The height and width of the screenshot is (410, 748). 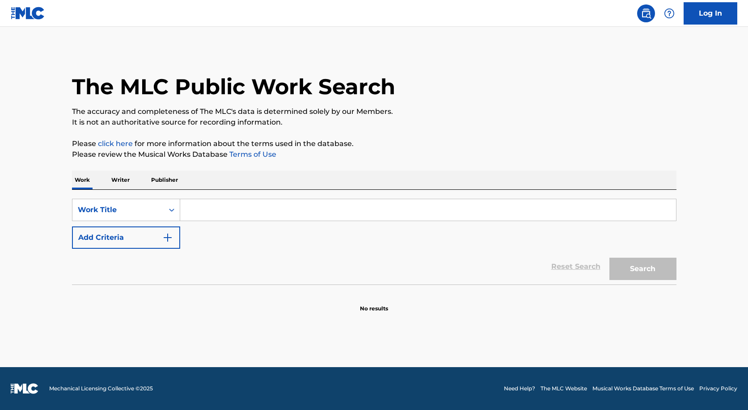 What do you see at coordinates (101, 389) in the screenshot?
I see `span: Mechanical Licensing Collective © 2025` at bounding box center [101, 389].